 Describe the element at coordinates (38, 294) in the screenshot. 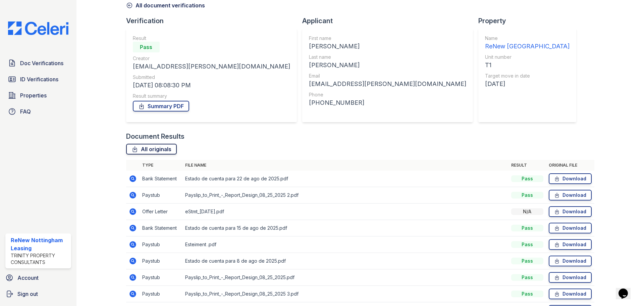

I see `a: Sign out` at that location.